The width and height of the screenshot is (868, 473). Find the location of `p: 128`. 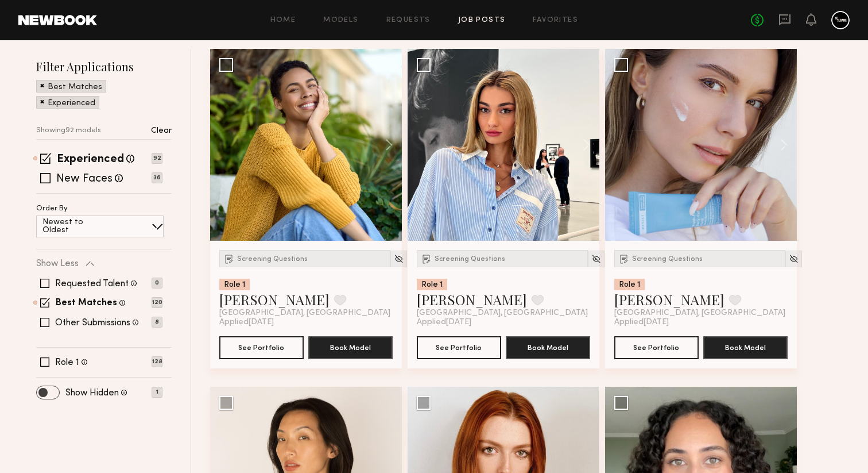

p: 128 is located at coordinates (157, 362).